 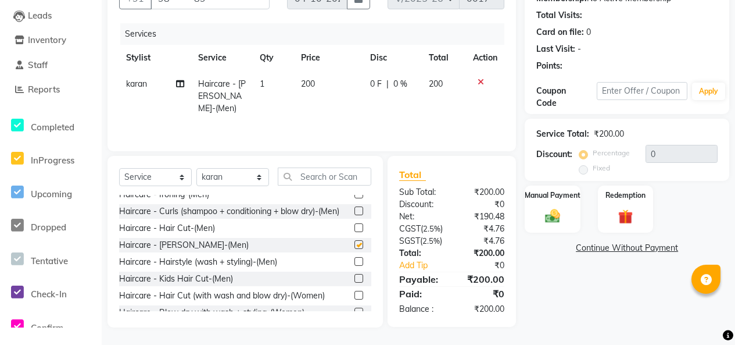 I want to click on span: CGST, so click(x=410, y=228).